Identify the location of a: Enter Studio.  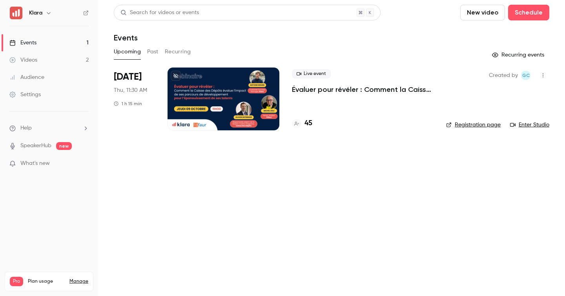
(530, 125).